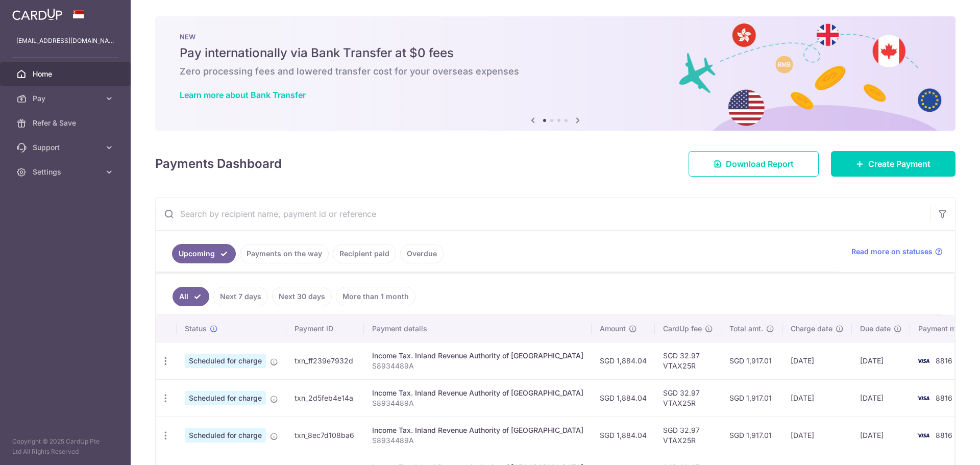 This screenshot has width=980, height=465. I want to click on span: Total amt., so click(746, 328).